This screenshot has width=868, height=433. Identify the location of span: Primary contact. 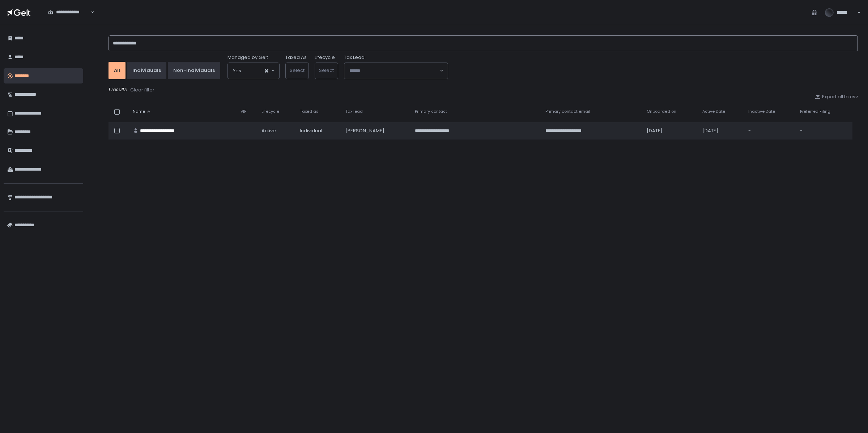
(430, 112).